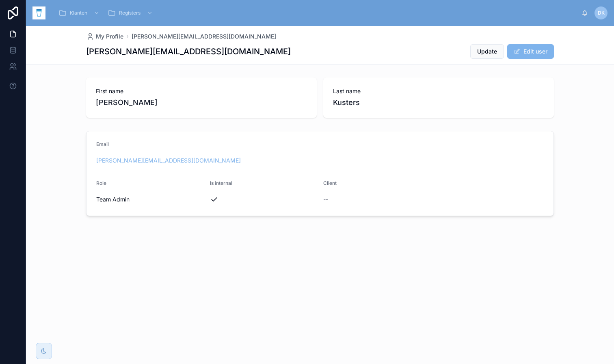 The width and height of the screenshot is (614, 364). Describe the element at coordinates (131, 13) in the screenshot. I see `a: Registers` at that location.